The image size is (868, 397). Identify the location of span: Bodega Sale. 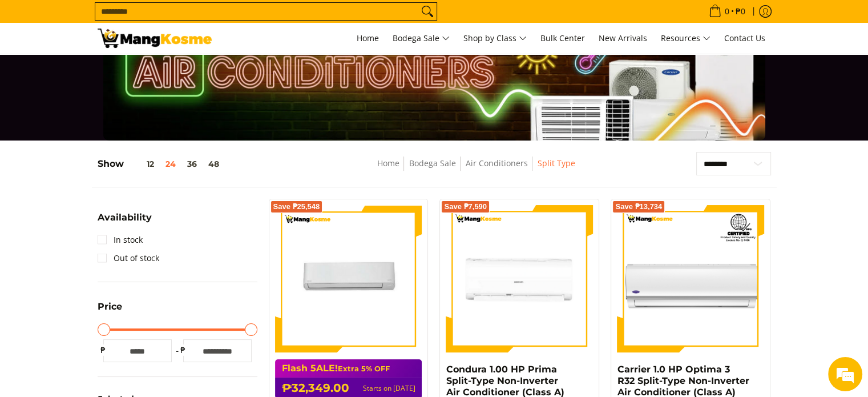
(421, 38).